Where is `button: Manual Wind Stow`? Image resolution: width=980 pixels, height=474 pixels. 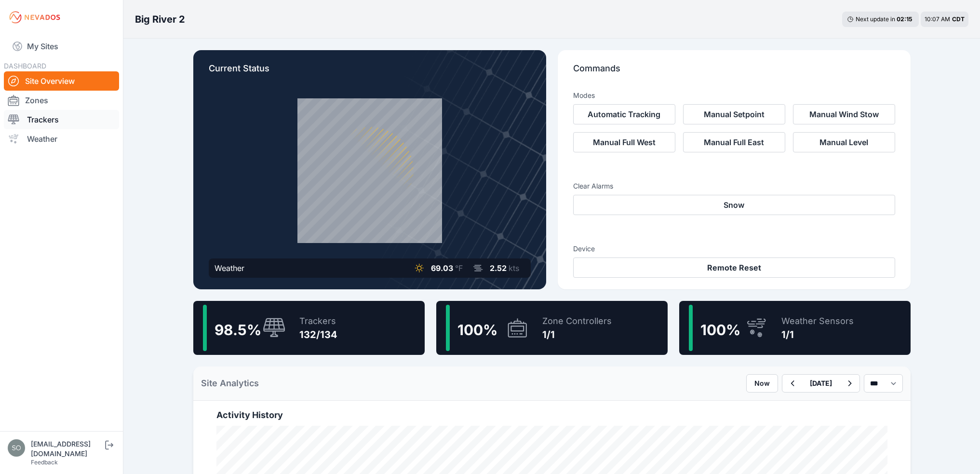 button: Manual Wind Stow is located at coordinates (844, 114).